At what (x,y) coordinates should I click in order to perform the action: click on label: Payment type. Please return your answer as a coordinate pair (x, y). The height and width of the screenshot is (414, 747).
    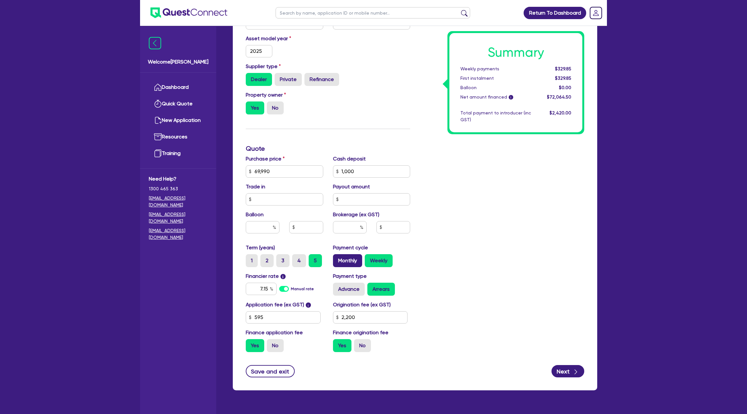
    Looking at the image, I should click on (350, 276).